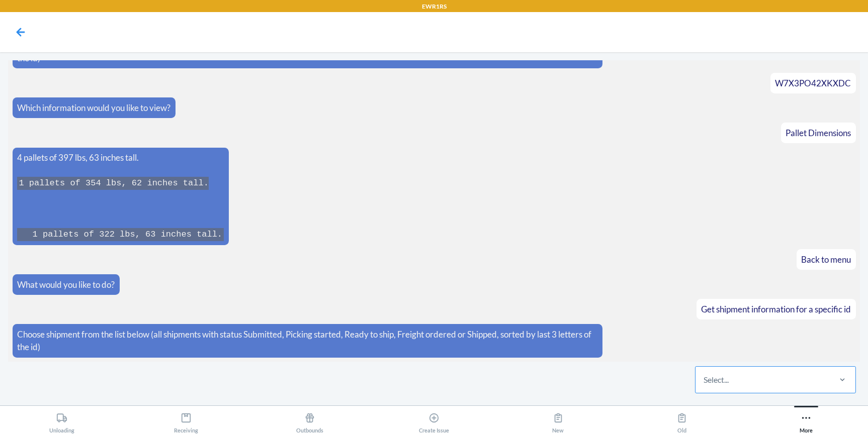 The width and height of the screenshot is (868, 435). Describe the element at coordinates (62, 421) in the screenshot. I see `div: Unloading` at that location.